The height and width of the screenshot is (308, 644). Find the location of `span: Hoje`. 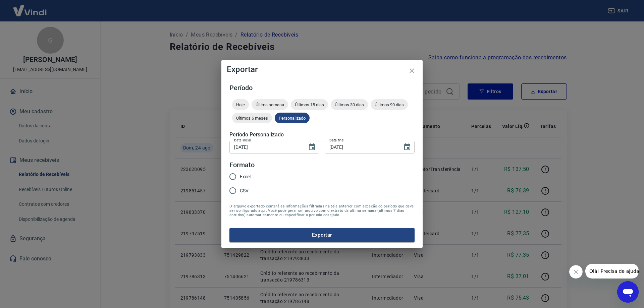

span: Hoje is located at coordinates (240, 104).